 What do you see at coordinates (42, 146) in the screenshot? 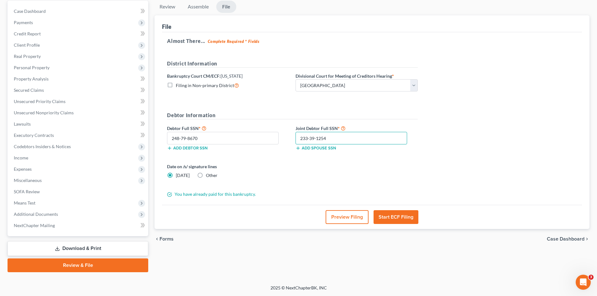
I see `span: Codebtors Insiders & Notices` at bounding box center [42, 146].